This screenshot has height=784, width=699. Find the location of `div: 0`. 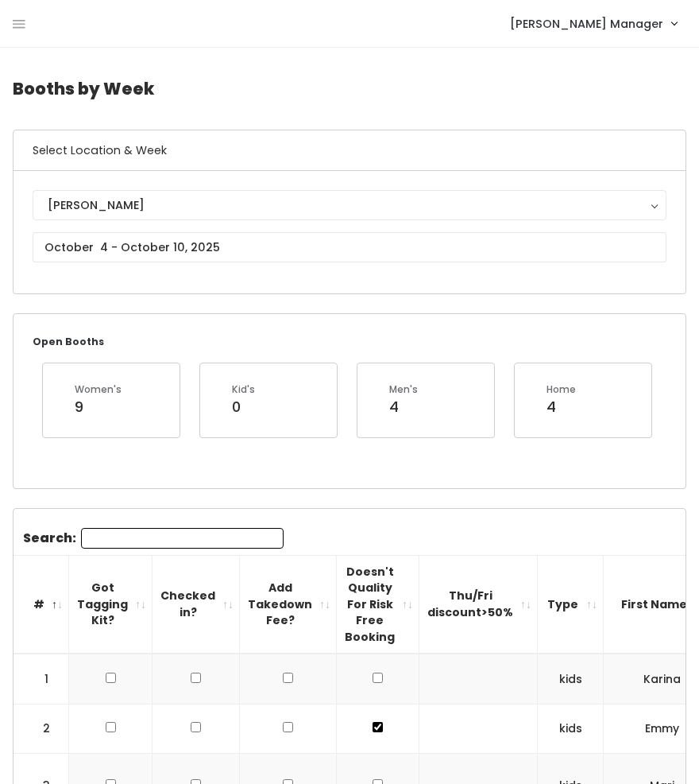

div: 0 is located at coordinates (243, 407).